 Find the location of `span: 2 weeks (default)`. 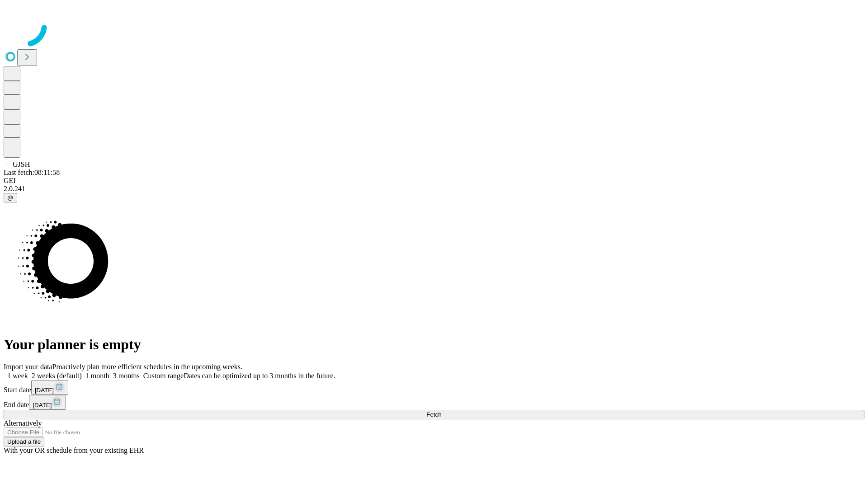

span: 2 weeks (default) is located at coordinates (57, 376).